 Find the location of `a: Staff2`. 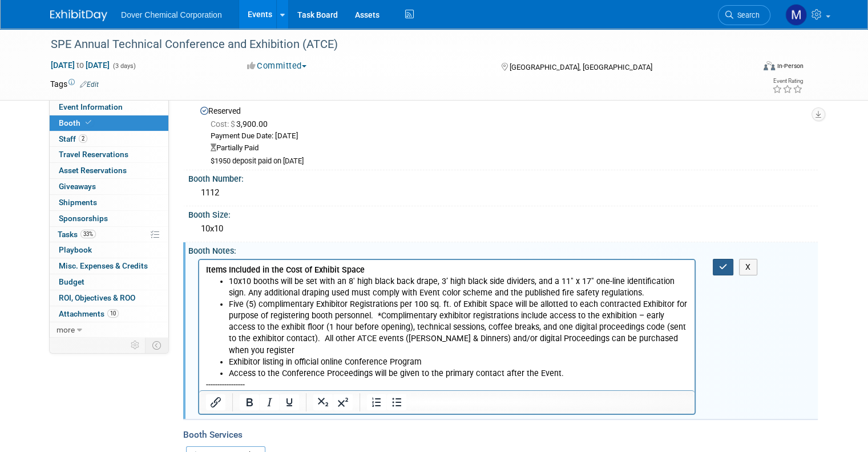

a: Staff2 is located at coordinates (109, 139).